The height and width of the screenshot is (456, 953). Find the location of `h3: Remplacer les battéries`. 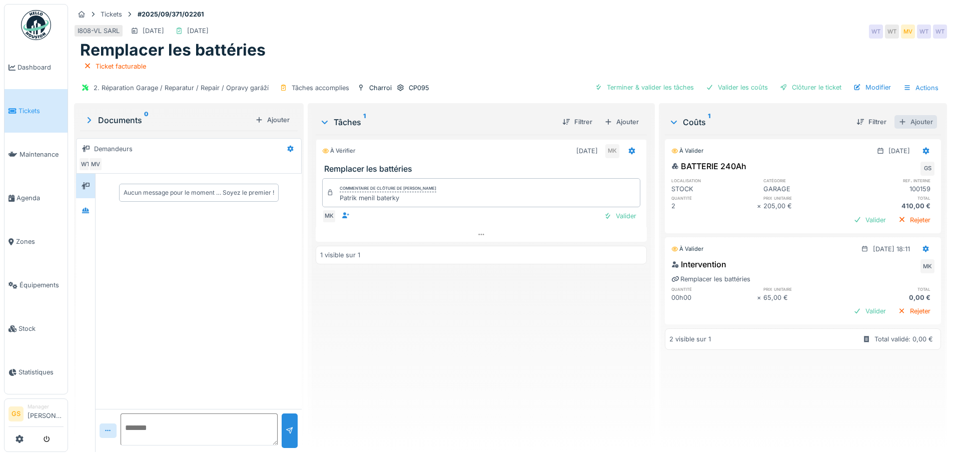

h3: Remplacer les battéries is located at coordinates (483, 169).